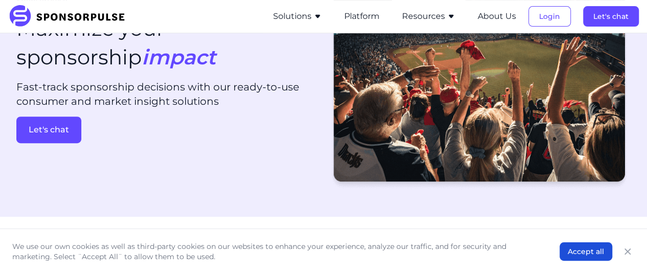 The height and width of the screenshot is (274, 647). What do you see at coordinates (70, 16) in the screenshot?
I see `img: SponsorPulse` at bounding box center [70, 16].